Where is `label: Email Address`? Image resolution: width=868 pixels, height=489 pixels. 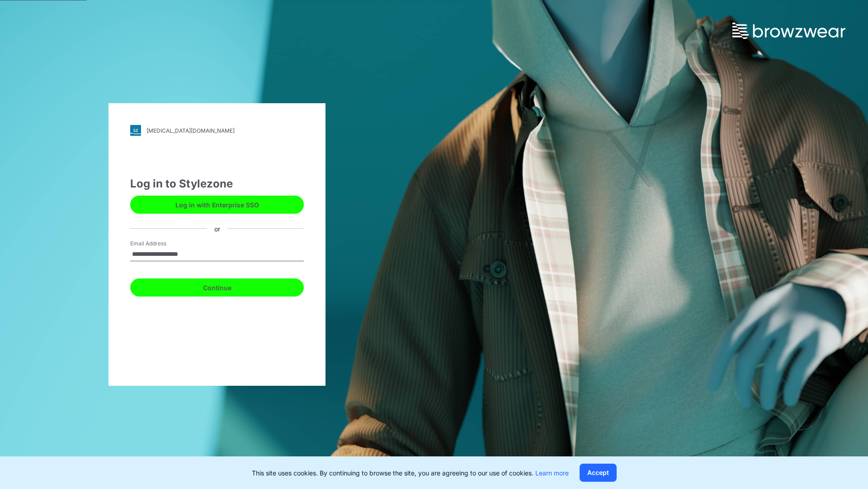 label: Email Address is located at coordinates (162, 243).